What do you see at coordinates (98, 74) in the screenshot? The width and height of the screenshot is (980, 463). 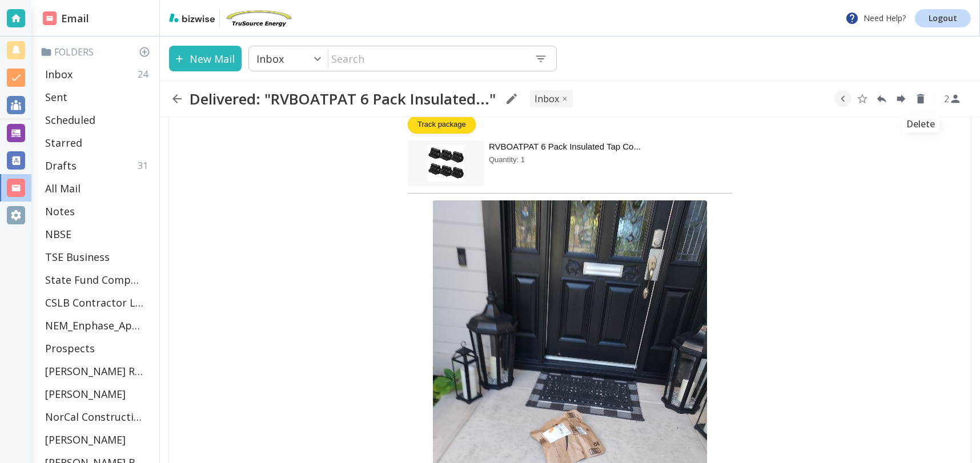 I see `div: Inbox24` at bounding box center [98, 74].